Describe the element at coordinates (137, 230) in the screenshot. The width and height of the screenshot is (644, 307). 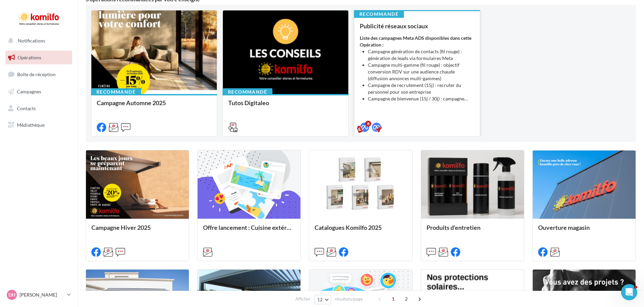
I see `div: Campagne Hiver 2025` at that location.